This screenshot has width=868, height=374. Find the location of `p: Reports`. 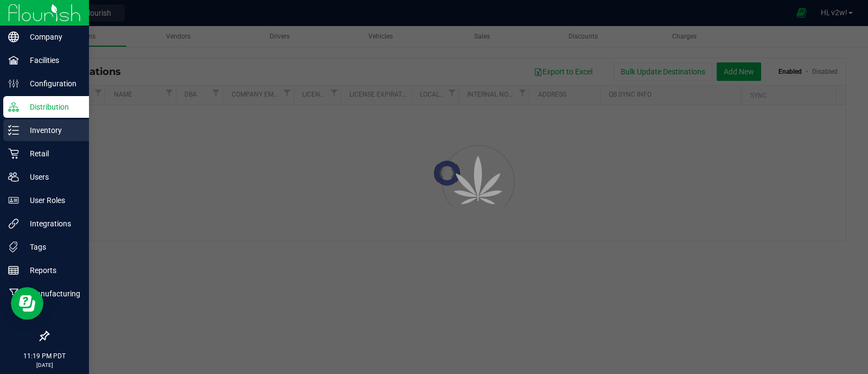

p: Reports is located at coordinates (51, 270).